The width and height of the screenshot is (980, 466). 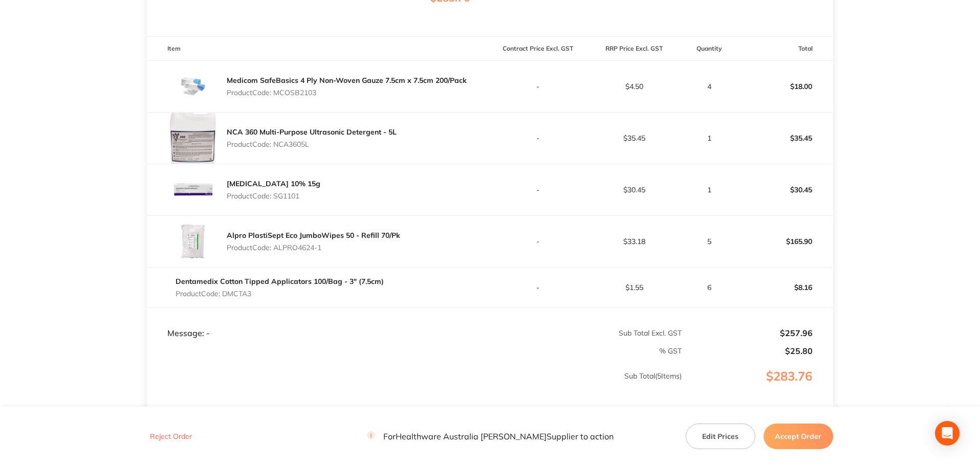 What do you see at coordinates (709, 48) in the screenshot?
I see `th: Quantity` at bounding box center [709, 48].